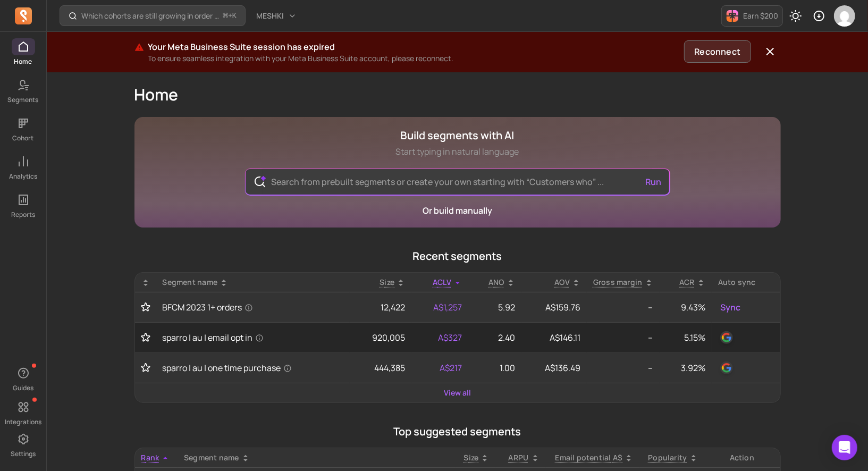  Describe the element at coordinates (150, 16) in the screenshot. I see `p: Which cohorts are still growing in order volume or revenue?` at that location.